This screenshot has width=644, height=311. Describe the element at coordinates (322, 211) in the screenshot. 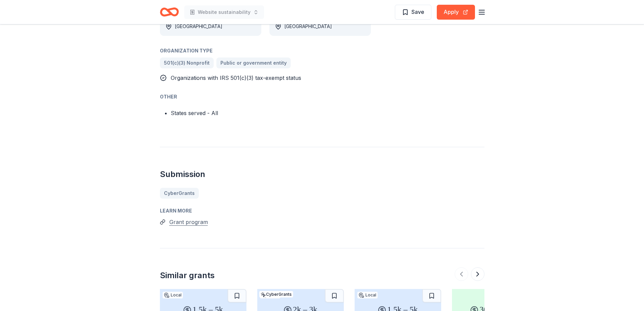

I see `div: Learn more` at that location.